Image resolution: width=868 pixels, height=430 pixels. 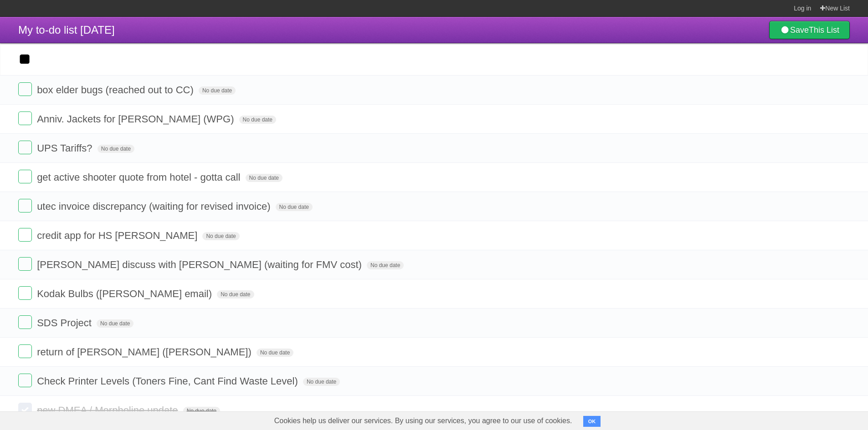 What do you see at coordinates (809, 30) in the screenshot?
I see `a: SaveThis List` at bounding box center [809, 30].